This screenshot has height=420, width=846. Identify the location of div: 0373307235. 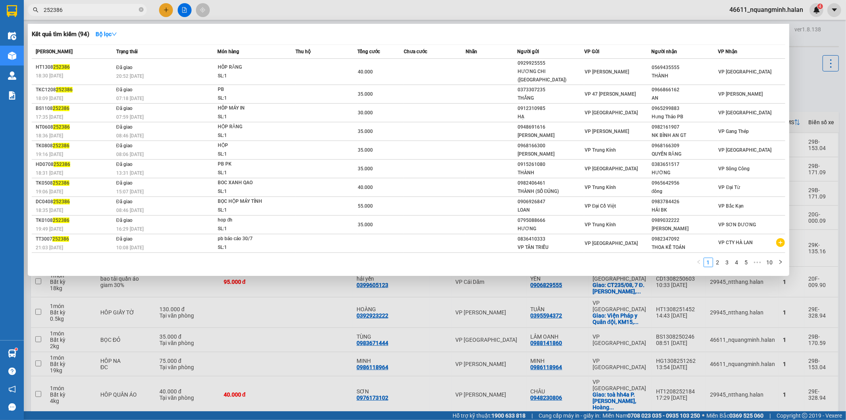
(551, 90).